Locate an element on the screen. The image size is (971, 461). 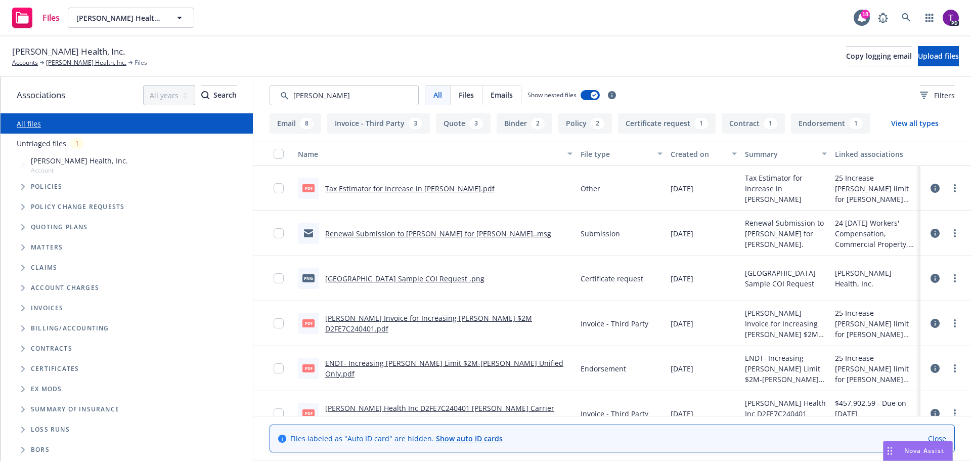
span: Account is located at coordinates (79, 170).